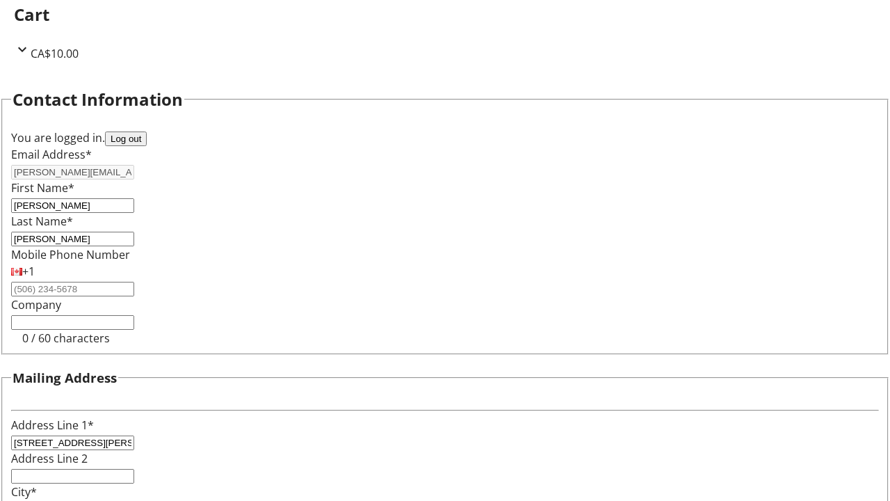 The height and width of the screenshot is (501, 890). Describe the element at coordinates (49, 458) in the screenshot. I see `label: Address Line 2` at that location.